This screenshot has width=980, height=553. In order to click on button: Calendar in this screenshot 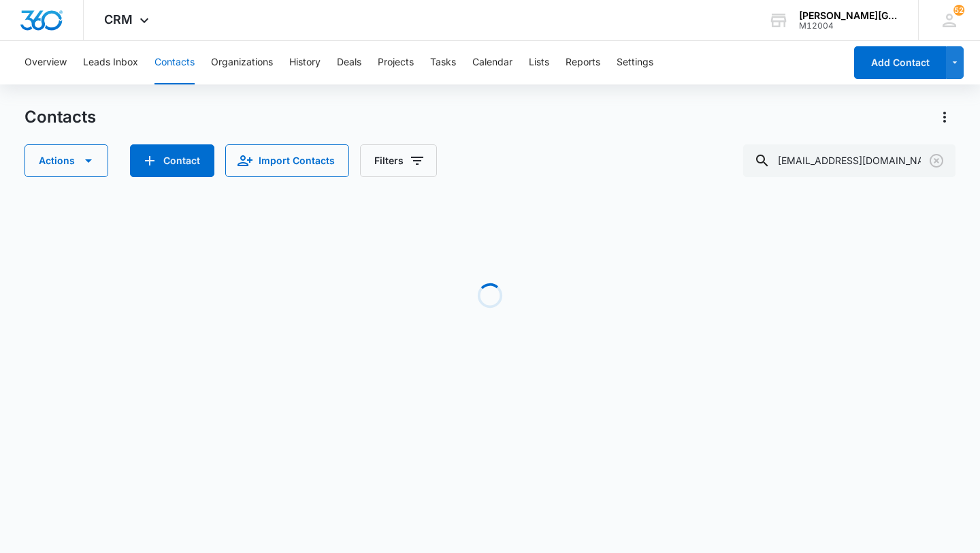, I will do `click(492, 63)`.